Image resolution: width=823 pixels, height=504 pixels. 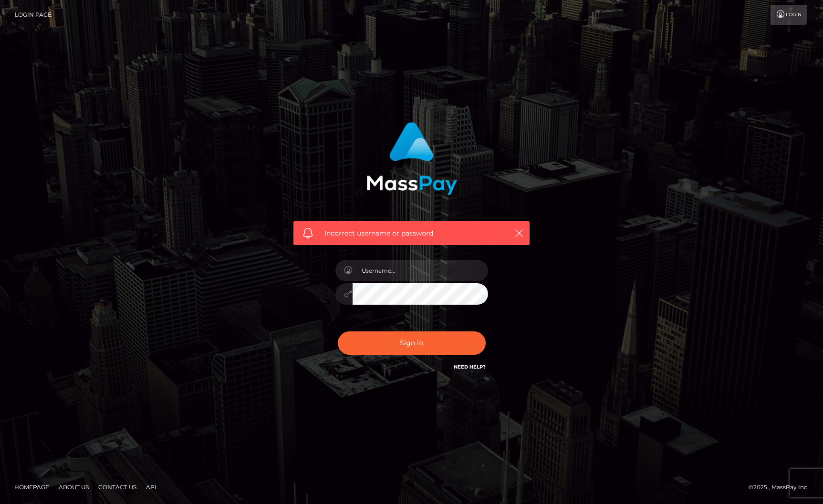 What do you see at coordinates (412, 233) in the screenshot?
I see `span: Incorrect username or password.` at bounding box center [412, 233].